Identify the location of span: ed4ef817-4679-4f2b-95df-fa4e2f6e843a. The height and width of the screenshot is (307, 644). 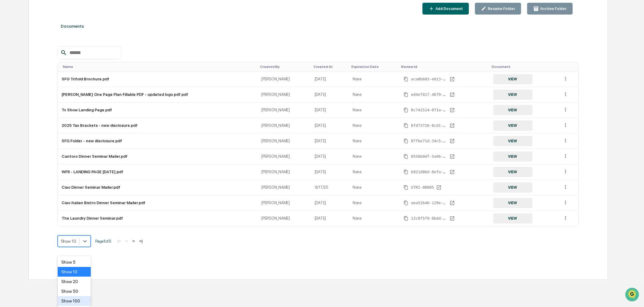
(429, 94).